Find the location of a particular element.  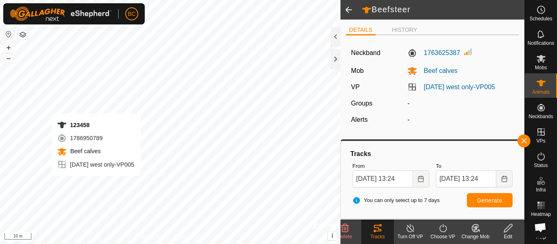

div: Choose VP is located at coordinates (443, 237).